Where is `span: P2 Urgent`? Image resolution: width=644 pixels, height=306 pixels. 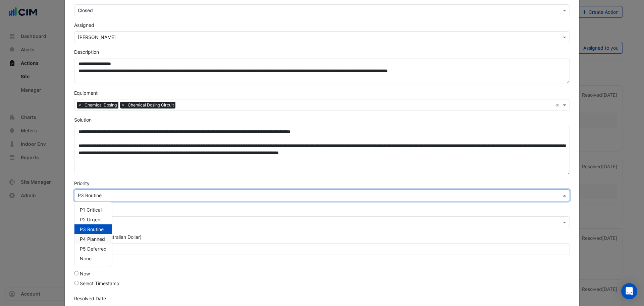
span: P2 Urgent is located at coordinates (91, 219).